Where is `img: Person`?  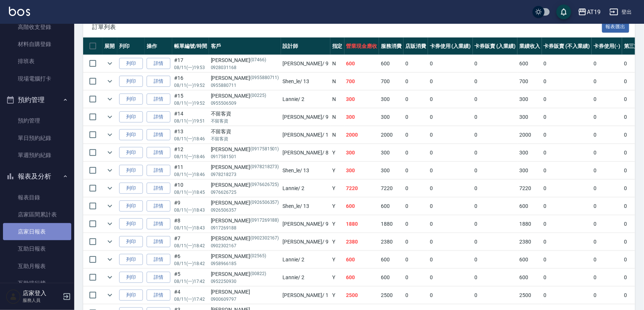 img: Person is located at coordinates (13, 297).